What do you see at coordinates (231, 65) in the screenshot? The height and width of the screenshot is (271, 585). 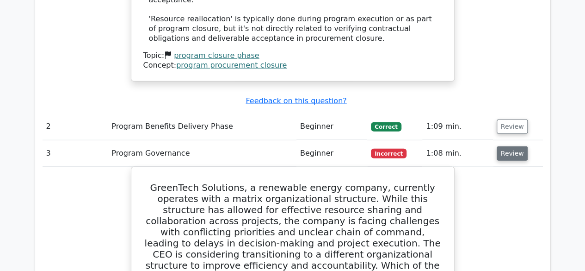 I see `a: program procurement closure` at bounding box center [231, 65].